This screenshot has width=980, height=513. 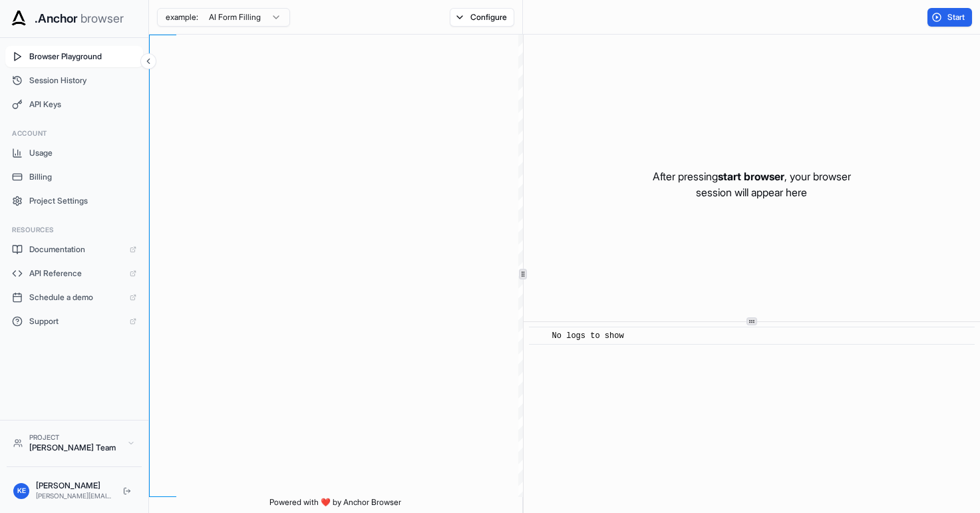 I want to click on span: Documentation, so click(x=76, y=249).